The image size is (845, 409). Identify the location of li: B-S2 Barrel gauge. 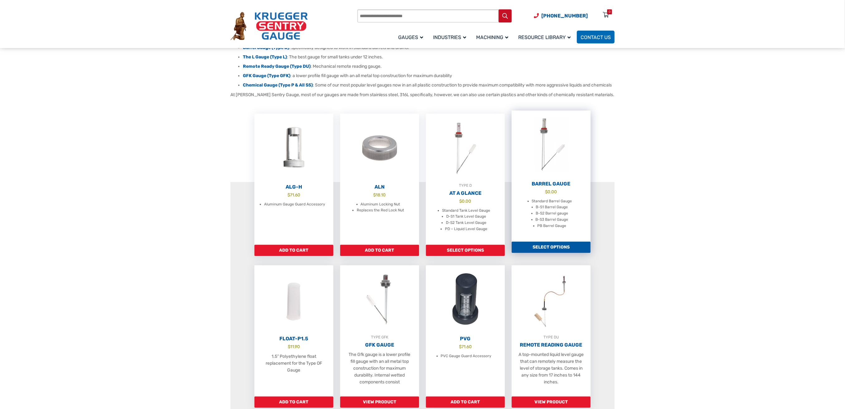
(552, 213).